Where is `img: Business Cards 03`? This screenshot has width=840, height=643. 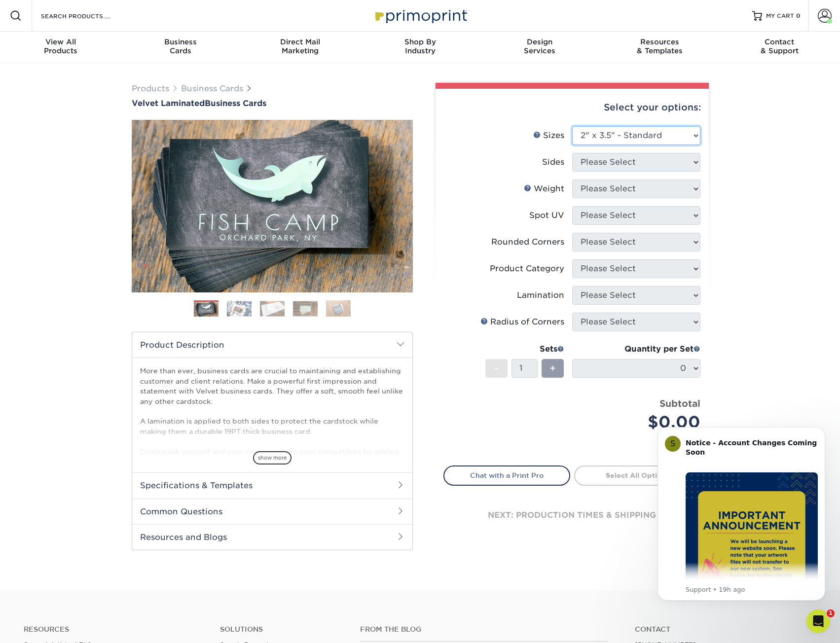
img: Business Cards 03 is located at coordinates (272, 308).